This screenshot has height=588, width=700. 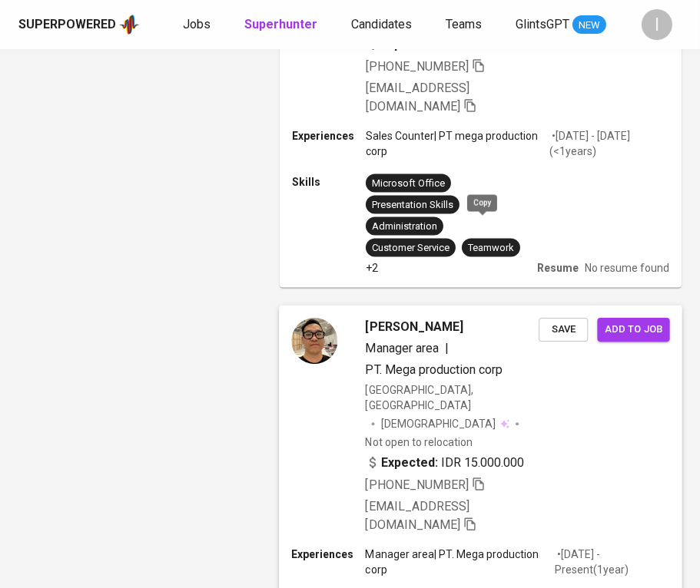 What do you see at coordinates (564, 330) in the screenshot?
I see `span: Save` at bounding box center [564, 330].